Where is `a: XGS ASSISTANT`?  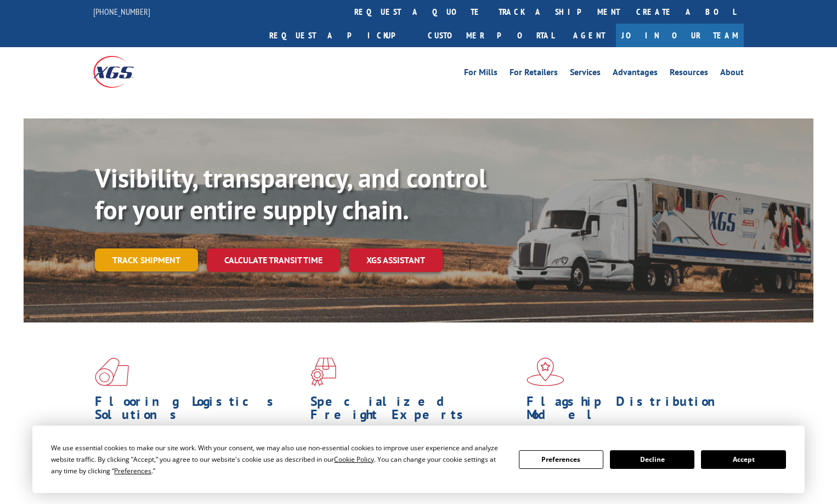 a: XGS ASSISTANT is located at coordinates (396, 260).